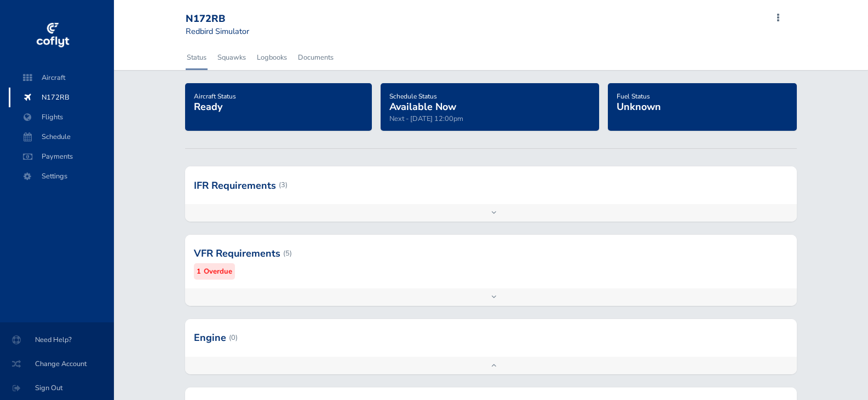 Image resolution: width=868 pixels, height=400 pixels. Describe the element at coordinates (218, 272) in the screenshot. I see `small: Overdue` at that location.